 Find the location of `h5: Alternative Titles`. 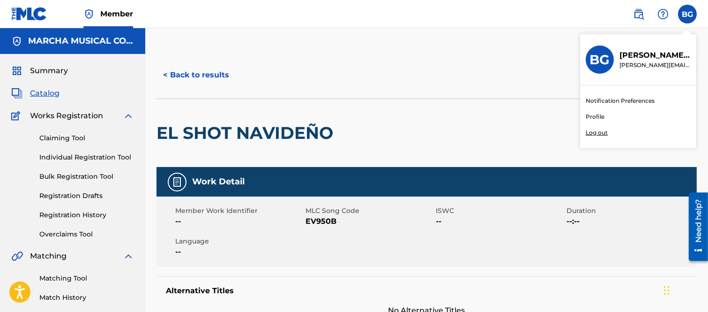

h5: Alternative Titles is located at coordinates (427, 291).